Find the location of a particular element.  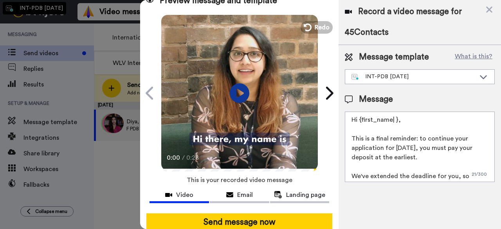

span: 0:28 is located at coordinates (193, 158).